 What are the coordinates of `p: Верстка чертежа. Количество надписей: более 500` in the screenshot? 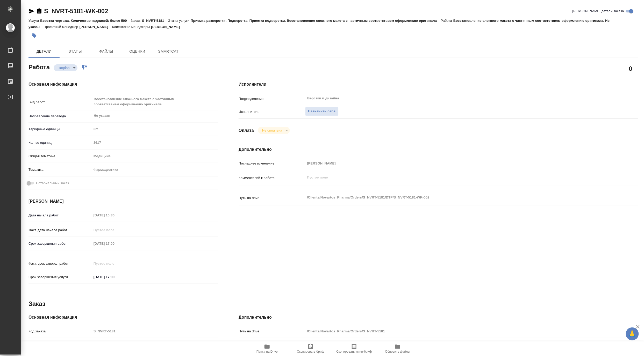 It's located at (85, 21).